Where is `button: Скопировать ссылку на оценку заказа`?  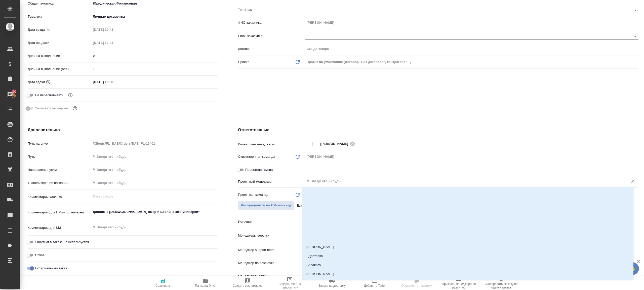 button: Скопировать ссылку на оценку заказа is located at coordinates (501, 283).